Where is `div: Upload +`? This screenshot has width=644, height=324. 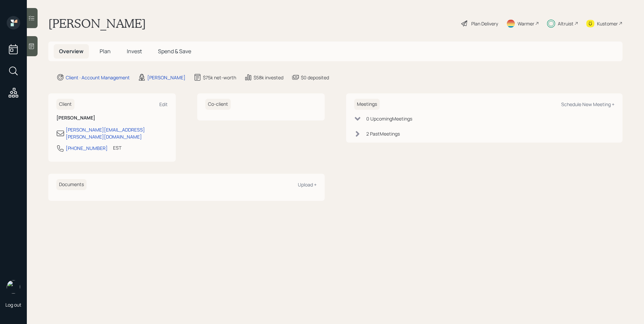
div: Upload + is located at coordinates (307, 184).